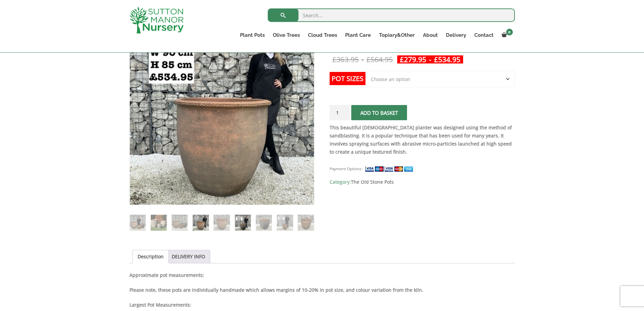  What do you see at coordinates (358, 35) in the screenshot?
I see `a: Plant Care` at bounding box center [358, 35].